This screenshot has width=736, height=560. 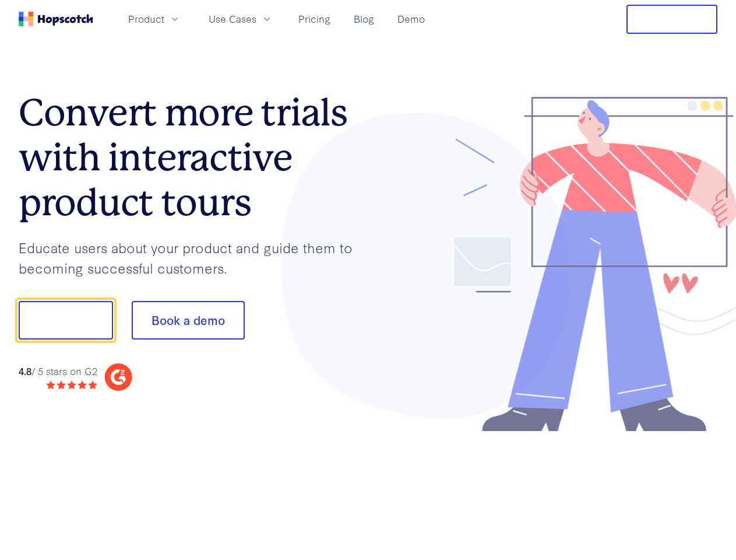 I want to click on a: Pricing, so click(x=314, y=19).